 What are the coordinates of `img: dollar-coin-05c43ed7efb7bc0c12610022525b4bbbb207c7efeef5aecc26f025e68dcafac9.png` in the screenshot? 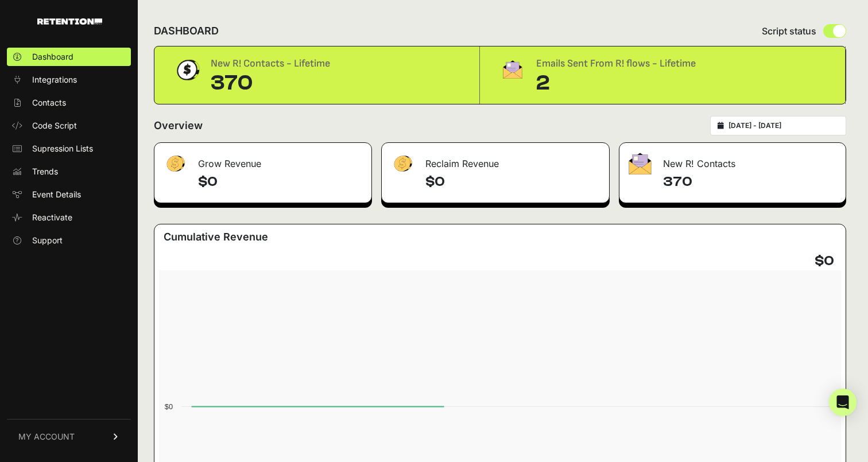 It's located at (187, 70).